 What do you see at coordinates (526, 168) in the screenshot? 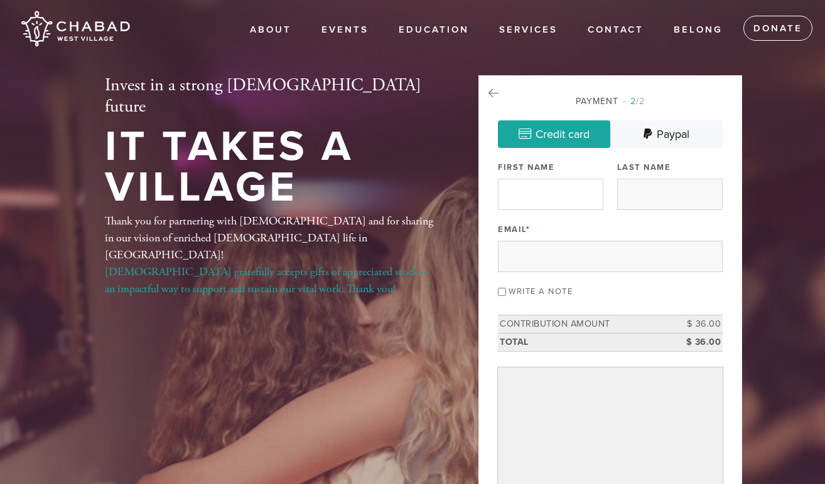
I see `label: First Name` at bounding box center [526, 168].